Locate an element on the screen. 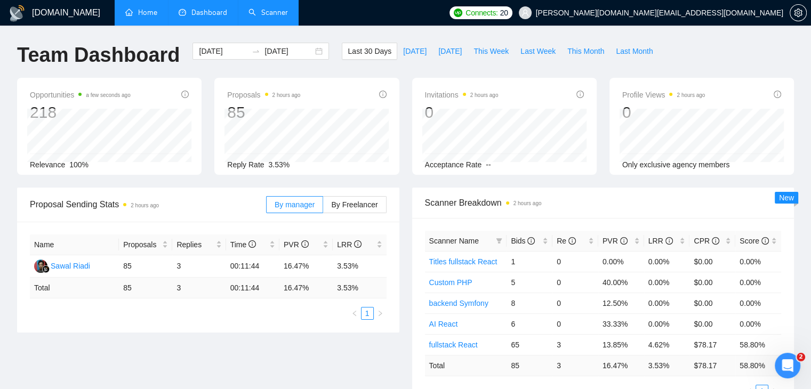  input: Start date is located at coordinates (223, 51).